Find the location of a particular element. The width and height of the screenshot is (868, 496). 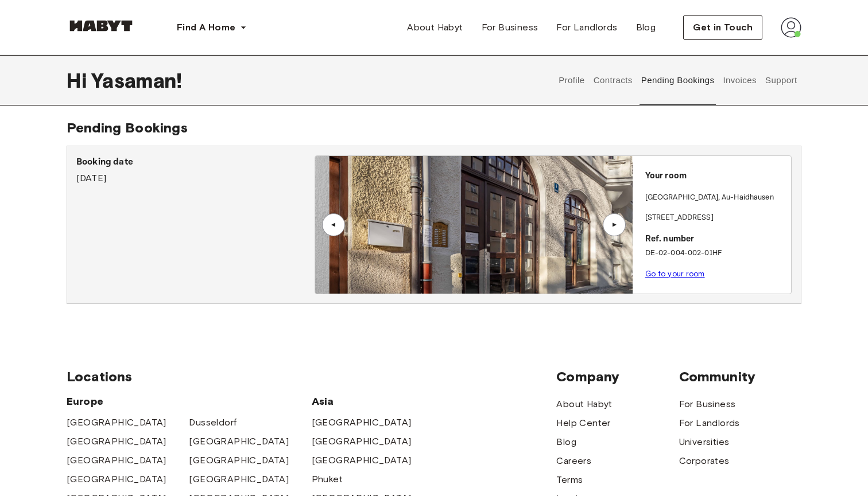

span: Community is located at coordinates (740, 377).